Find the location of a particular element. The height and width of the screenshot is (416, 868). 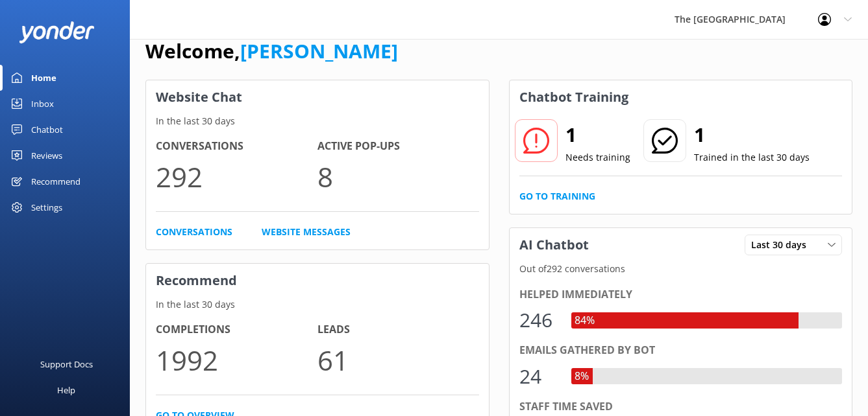

p: Trained in the last 30 days is located at coordinates (751, 157).